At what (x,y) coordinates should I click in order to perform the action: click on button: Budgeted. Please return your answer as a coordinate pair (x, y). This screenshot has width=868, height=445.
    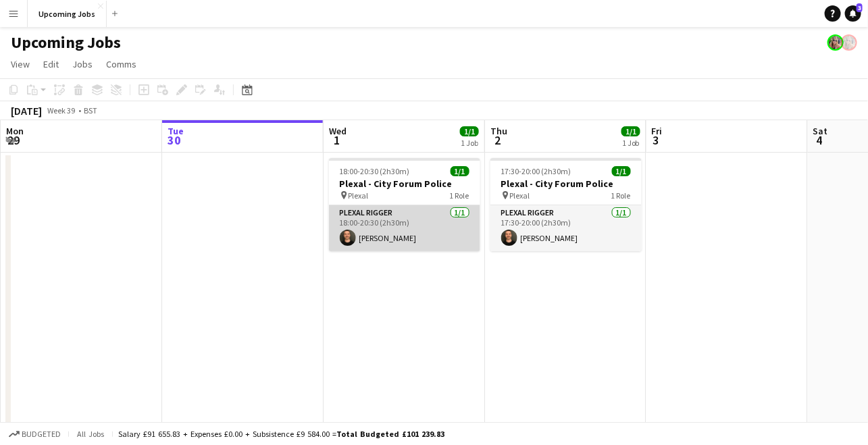
    Looking at the image, I should click on (35, 434).